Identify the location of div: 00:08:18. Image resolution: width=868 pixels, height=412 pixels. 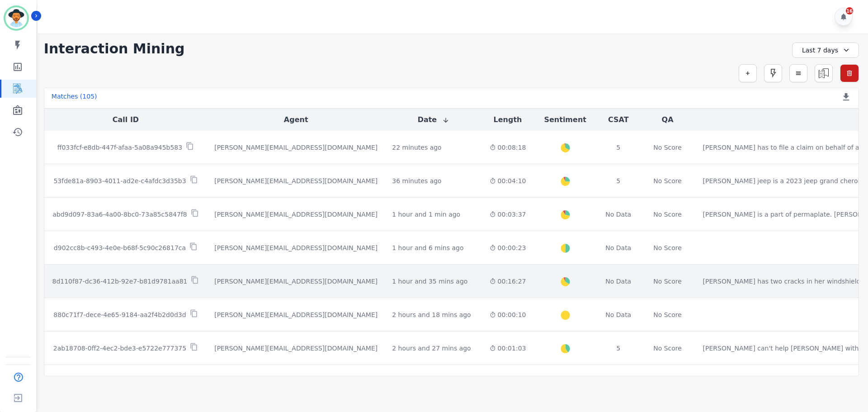
(508, 147).